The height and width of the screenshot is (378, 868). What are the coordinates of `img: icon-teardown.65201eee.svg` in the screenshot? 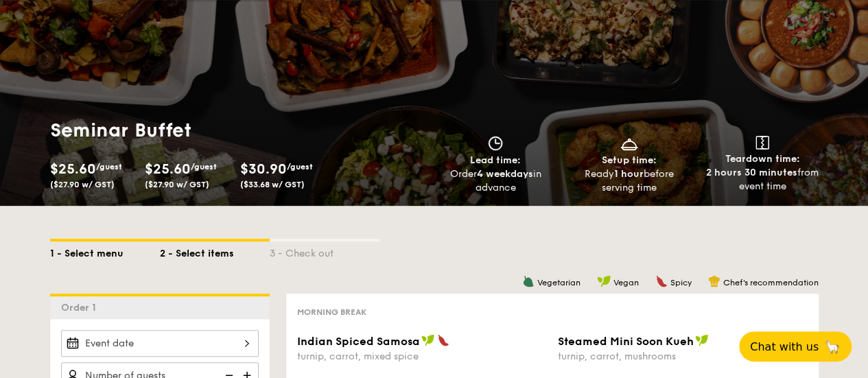 It's located at (762, 143).